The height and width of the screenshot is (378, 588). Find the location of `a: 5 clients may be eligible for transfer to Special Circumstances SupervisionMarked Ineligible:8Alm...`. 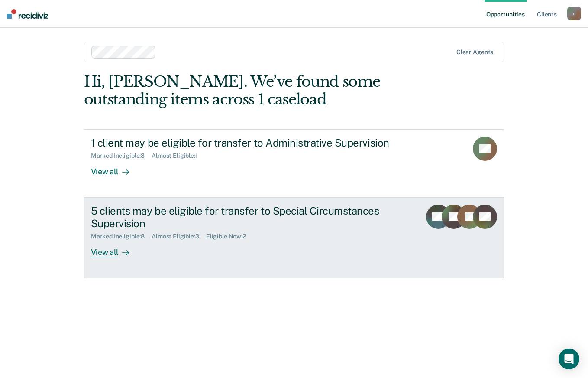

a: 5 clients may be eligible for transfer to Special Circumstances SupervisionMarked Ineligible:8Alm... is located at coordinates (294, 238).